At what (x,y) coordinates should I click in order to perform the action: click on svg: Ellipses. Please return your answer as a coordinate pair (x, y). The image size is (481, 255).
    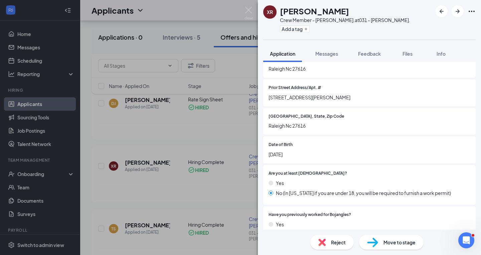
    Looking at the image, I should click on (471, 11).